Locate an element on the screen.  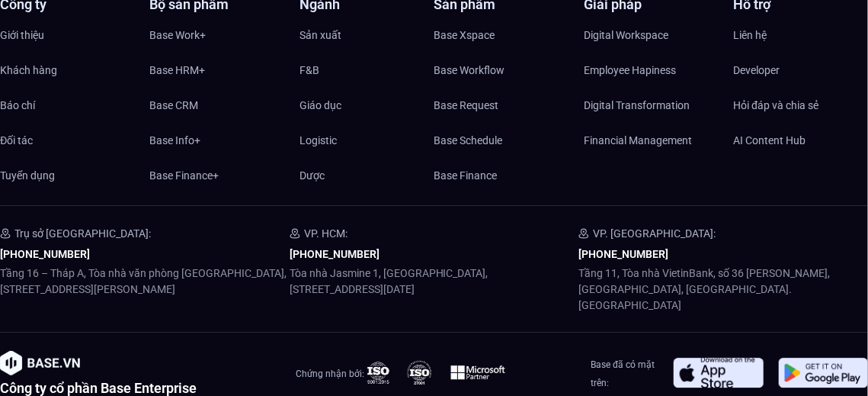
span: Logistic is located at coordinates (318, 140).